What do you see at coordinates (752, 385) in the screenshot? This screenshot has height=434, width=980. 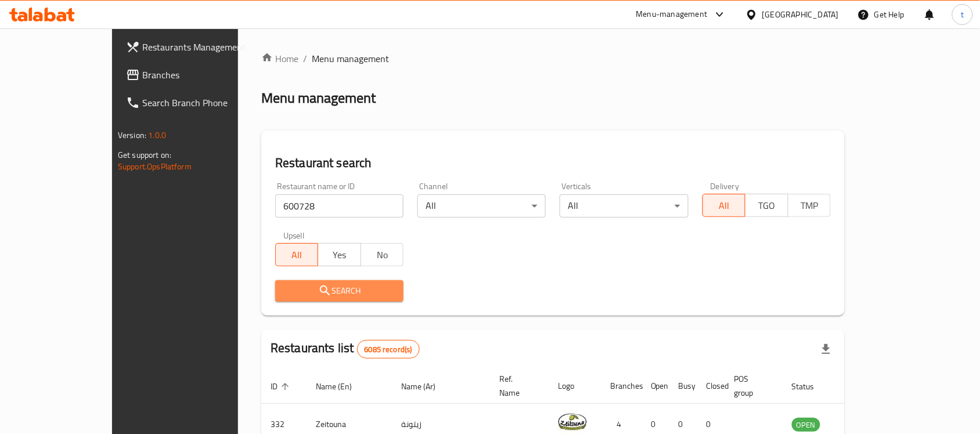 I see `span: POS group` at bounding box center [752, 385].